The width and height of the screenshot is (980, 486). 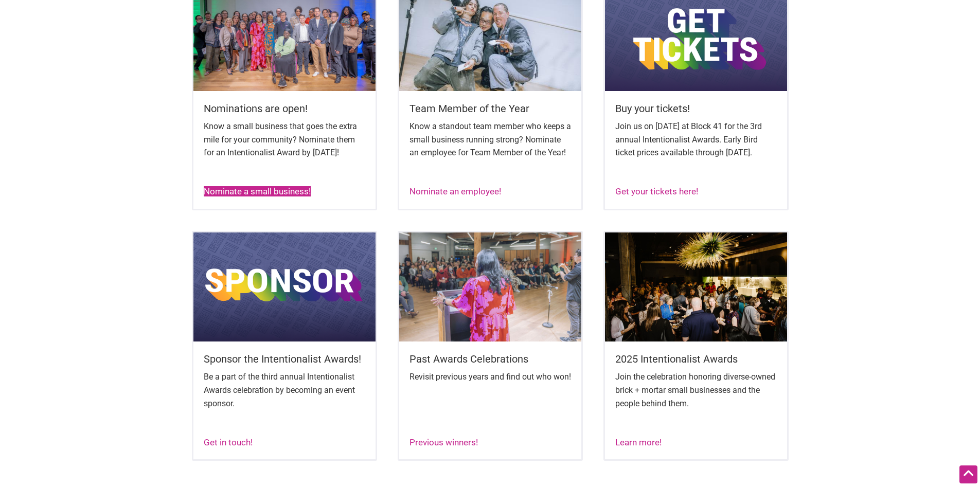 What do you see at coordinates (696, 108) in the screenshot?
I see `h5: Buy your tickets!` at bounding box center [696, 108].